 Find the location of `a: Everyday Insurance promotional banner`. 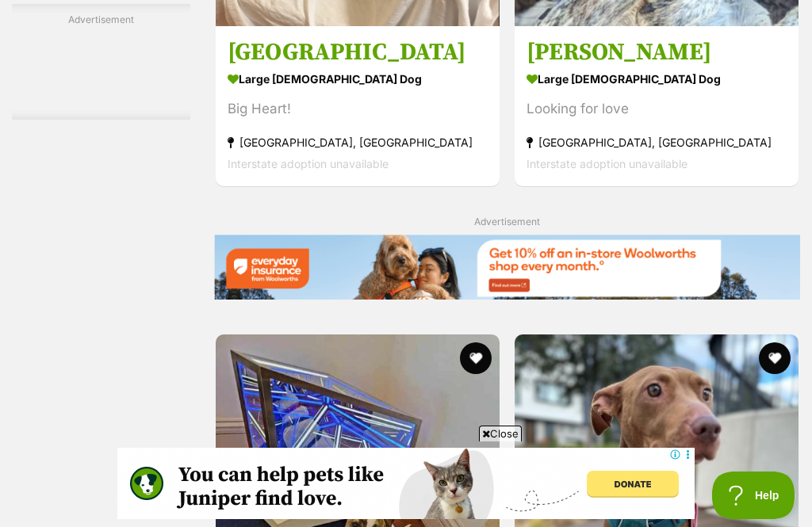

a: Everyday Insurance promotional banner is located at coordinates (507, 268).